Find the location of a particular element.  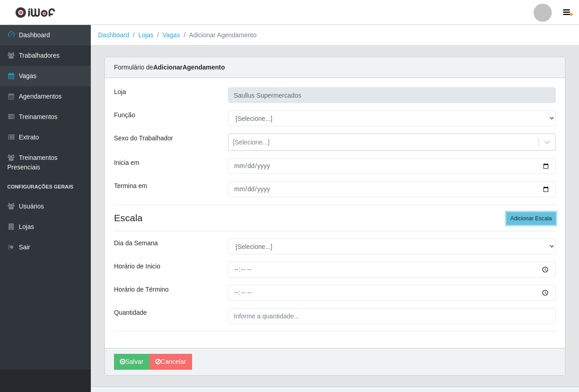

div: [Selecione...] is located at coordinates (251, 142).